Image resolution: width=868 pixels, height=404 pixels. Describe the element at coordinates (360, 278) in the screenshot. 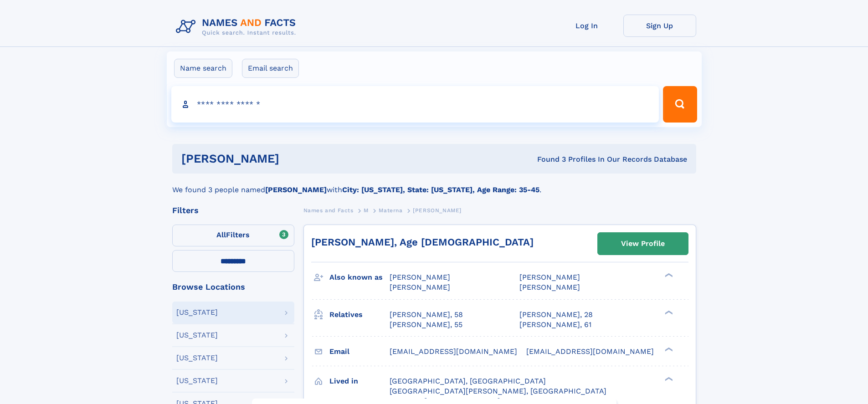

I see `h3: Also known as` at that location.